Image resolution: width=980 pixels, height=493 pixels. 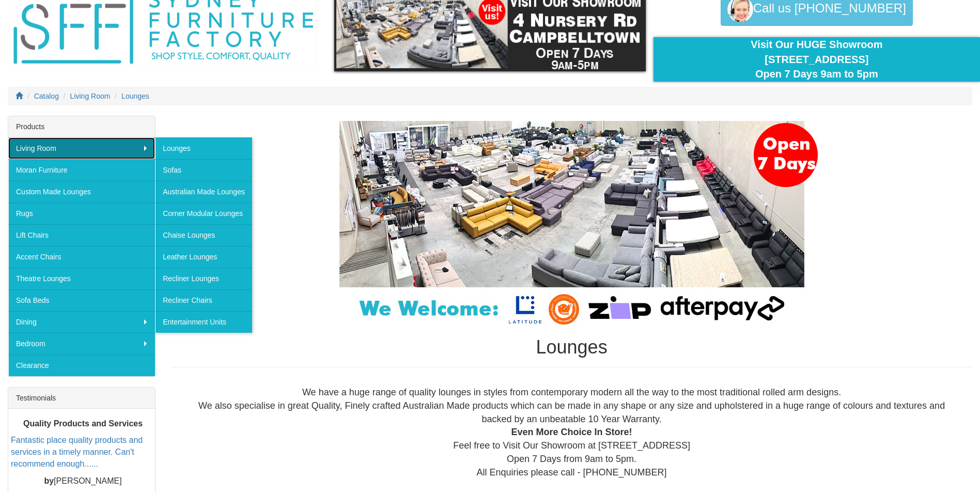 I want to click on a: Leather Lounges, so click(x=203, y=257).